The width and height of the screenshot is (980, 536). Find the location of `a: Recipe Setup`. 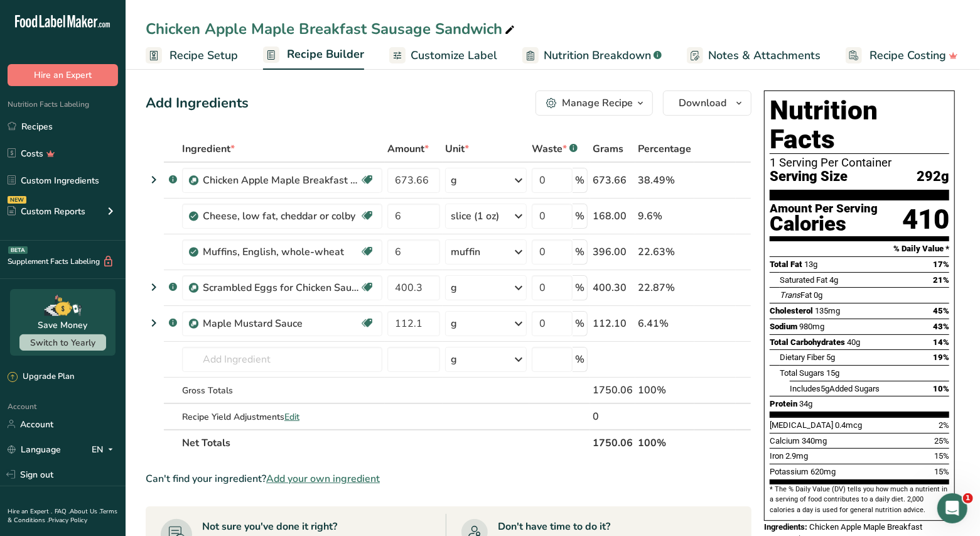

a: Recipe Setup is located at coordinates (192, 55).